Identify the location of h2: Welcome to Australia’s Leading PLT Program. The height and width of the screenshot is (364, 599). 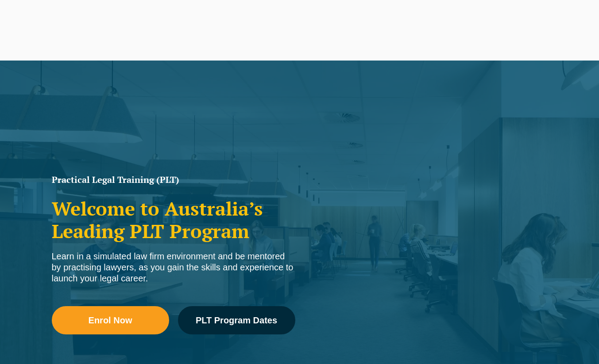
(174, 220).